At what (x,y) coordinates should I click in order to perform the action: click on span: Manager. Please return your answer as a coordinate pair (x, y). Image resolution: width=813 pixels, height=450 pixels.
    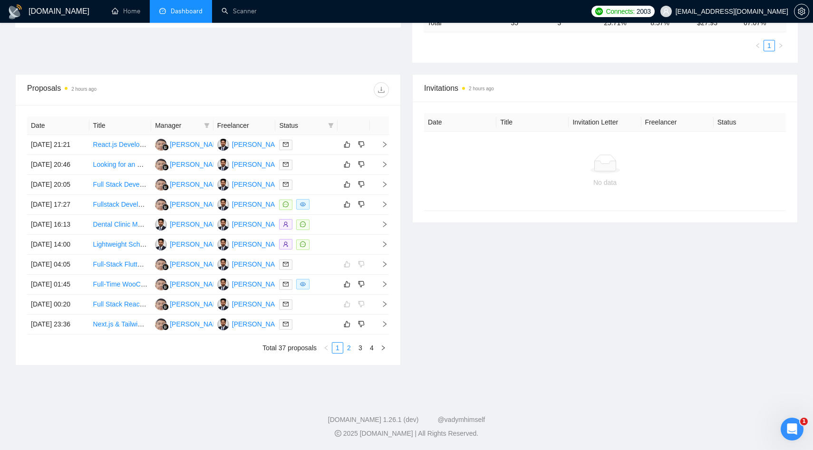
    Looking at the image, I should click on (177, 126).